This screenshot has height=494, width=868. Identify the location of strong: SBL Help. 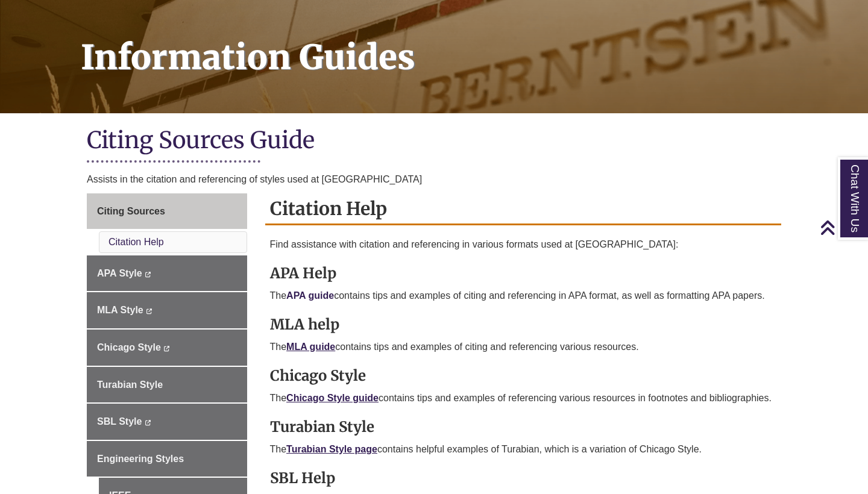
(303, 478).